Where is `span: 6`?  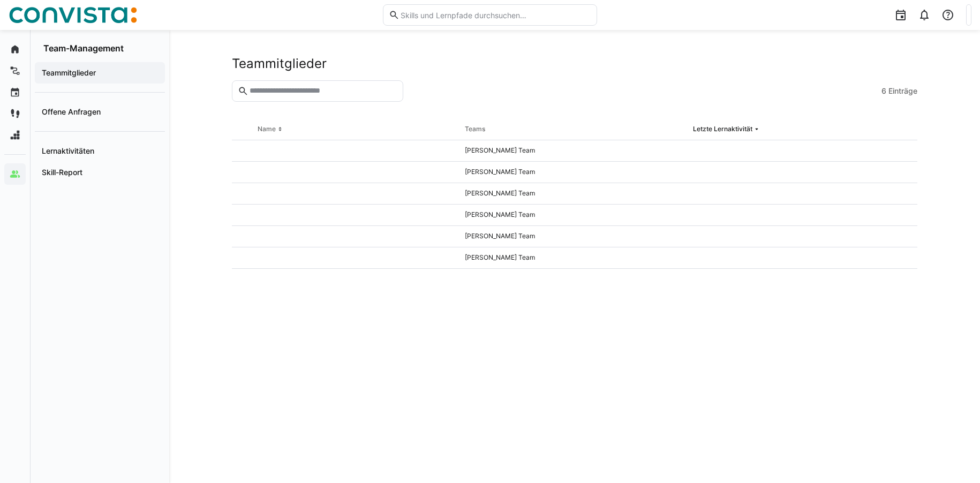 span: 6 is located at coordinates (883, 91).